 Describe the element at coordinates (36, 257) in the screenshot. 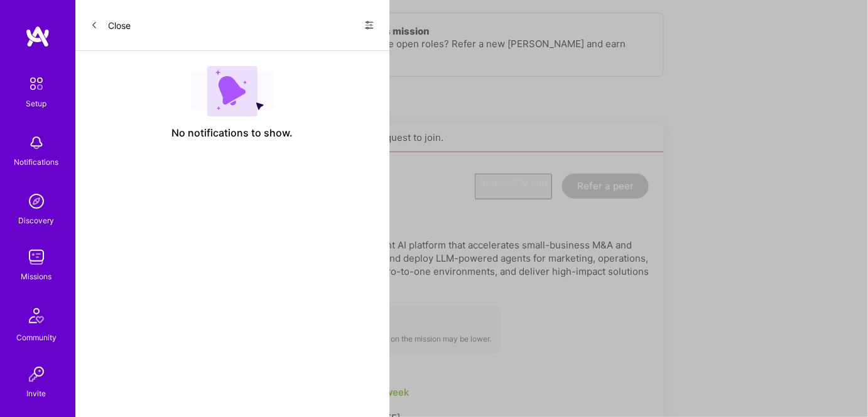

I see `img: teamwork` at that location.